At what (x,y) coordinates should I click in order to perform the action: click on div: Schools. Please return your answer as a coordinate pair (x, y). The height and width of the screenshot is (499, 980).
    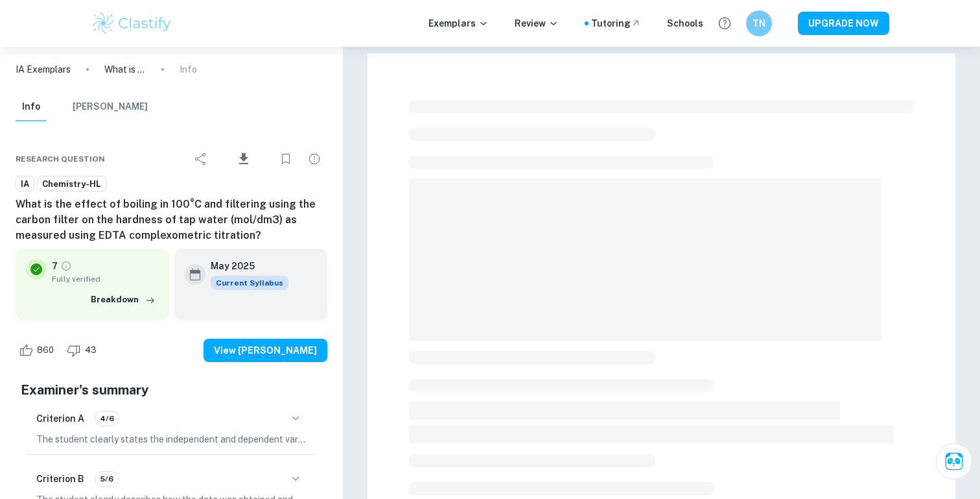
    Looking at the image, I should click on (685, 24).